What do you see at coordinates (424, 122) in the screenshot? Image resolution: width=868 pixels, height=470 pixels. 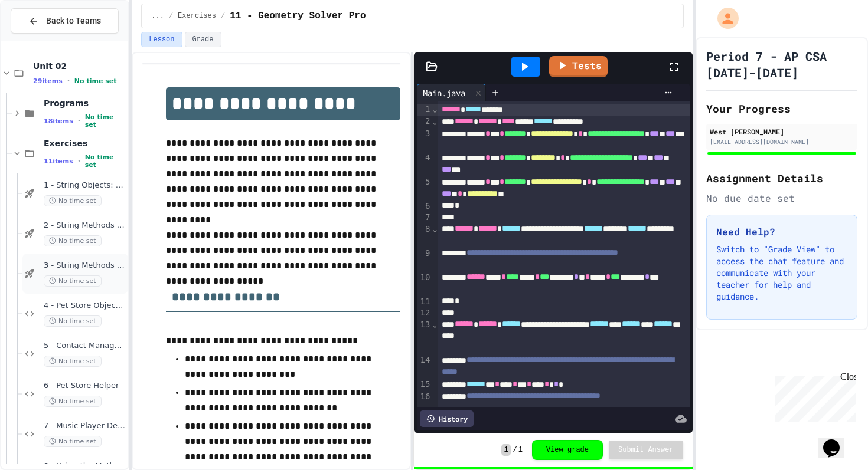 I see `div: 2` at bounding box center [424, 122].